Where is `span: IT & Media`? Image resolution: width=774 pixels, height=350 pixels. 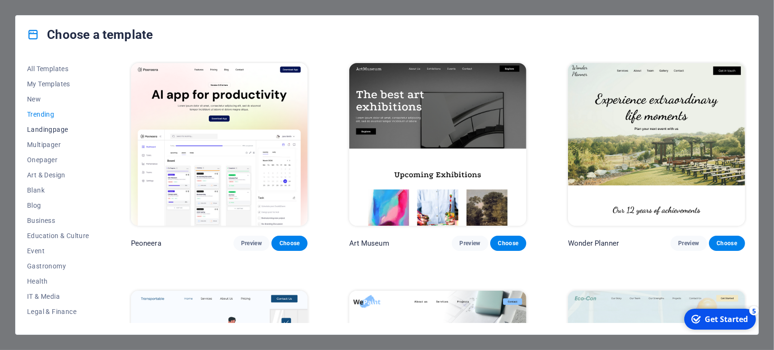 span: IT & Media is located at coordinates (58, 297).